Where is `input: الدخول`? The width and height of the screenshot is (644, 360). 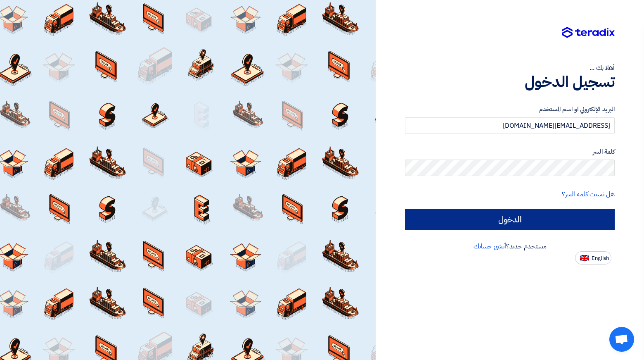 input: الدخول is located at coordinates (510, 219).